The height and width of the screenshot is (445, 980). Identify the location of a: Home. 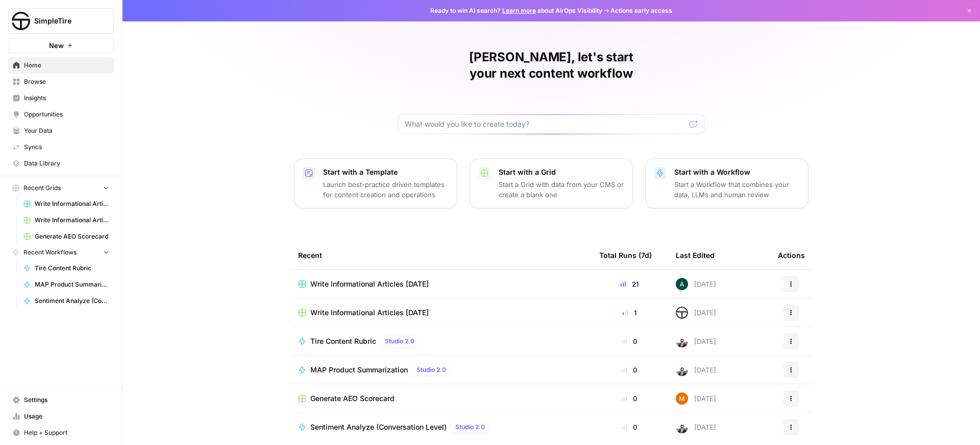
(61, 66).